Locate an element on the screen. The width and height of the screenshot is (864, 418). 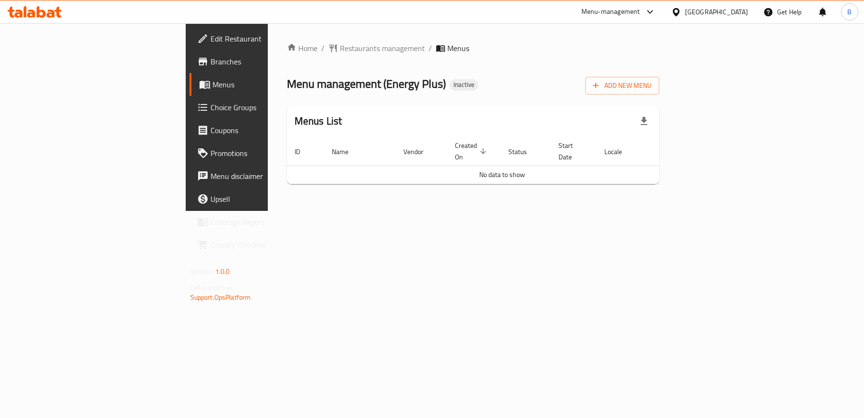
span: Menu disclaimer is located at coordinates (266, 176).